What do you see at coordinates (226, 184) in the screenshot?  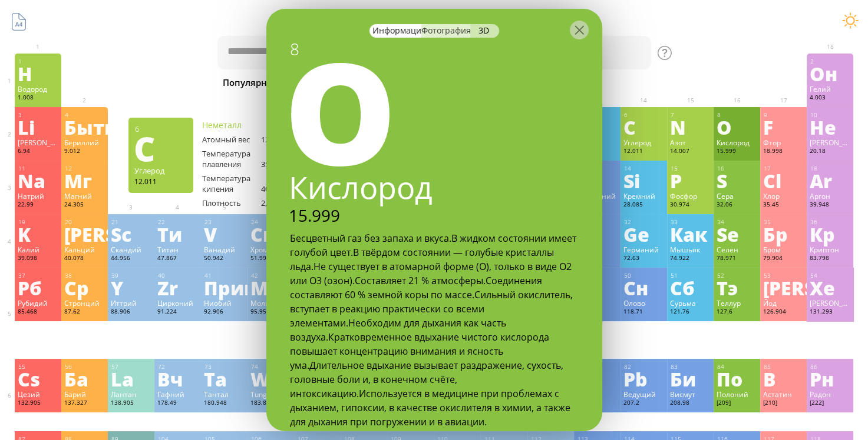 I see `ya-tr-span: Температура кипения` at bounding box center [226, 184].